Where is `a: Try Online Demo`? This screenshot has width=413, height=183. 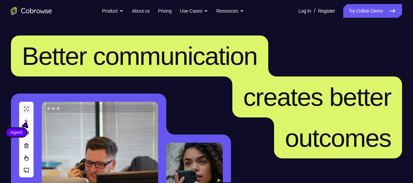
a: Try Online Demo is located at coordinates (372, 11).